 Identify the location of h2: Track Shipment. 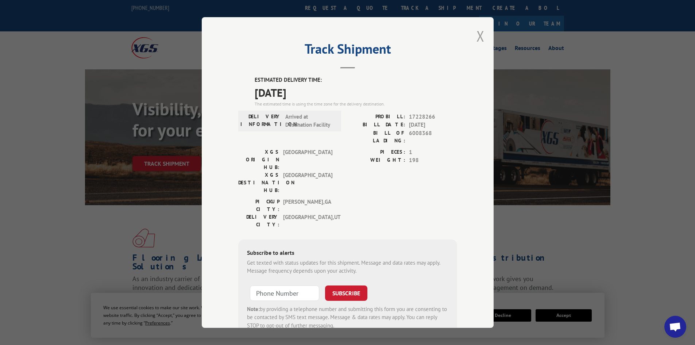
(348, 51).